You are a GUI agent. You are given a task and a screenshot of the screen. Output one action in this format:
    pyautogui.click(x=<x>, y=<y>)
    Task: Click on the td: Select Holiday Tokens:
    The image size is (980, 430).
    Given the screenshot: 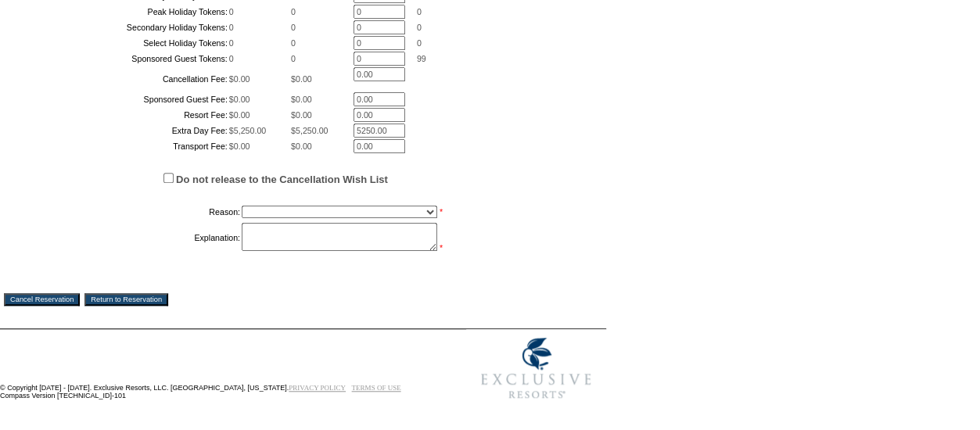 What is the action you would take?
    pyautogui.click(x=136, y=43)
    